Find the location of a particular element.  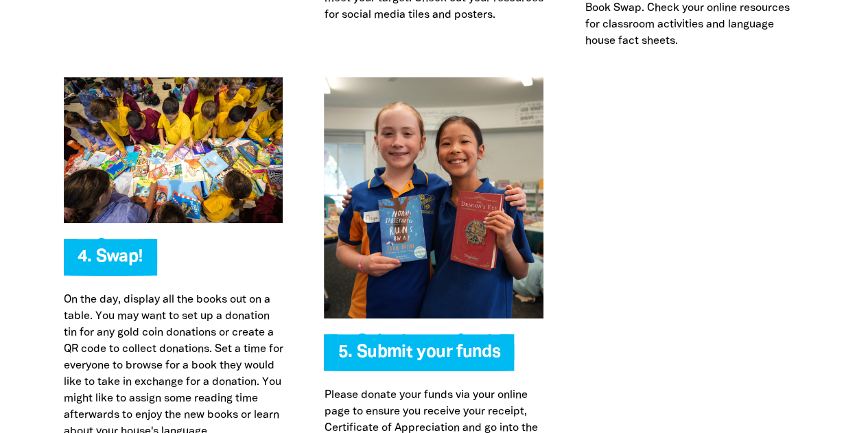

img: Swap! is located at coordinates (173, 149).